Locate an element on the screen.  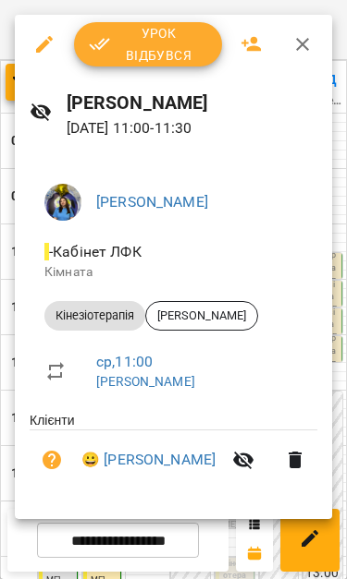
ul: Клієнти is located at coordinates (173, 454).